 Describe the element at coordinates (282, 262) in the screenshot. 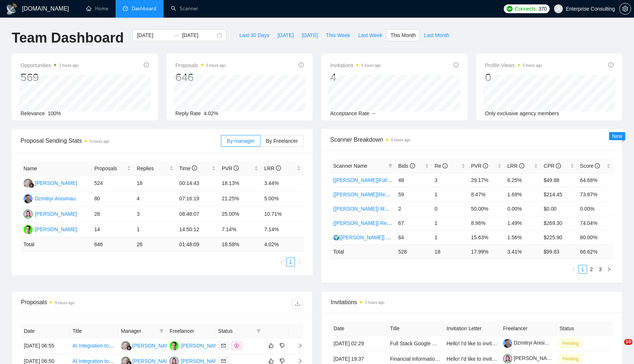

I see `span: left` at that location.